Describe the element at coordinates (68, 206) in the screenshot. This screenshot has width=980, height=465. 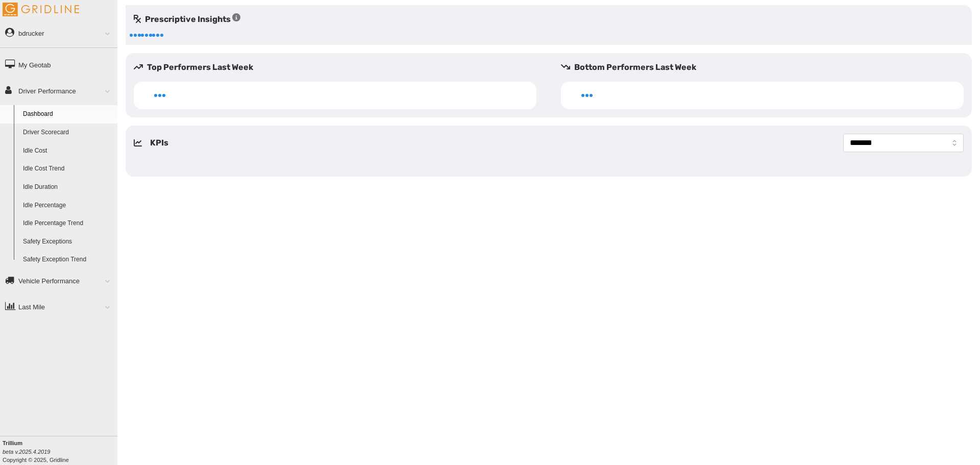
I see `a: Idle Percentage` at that location.